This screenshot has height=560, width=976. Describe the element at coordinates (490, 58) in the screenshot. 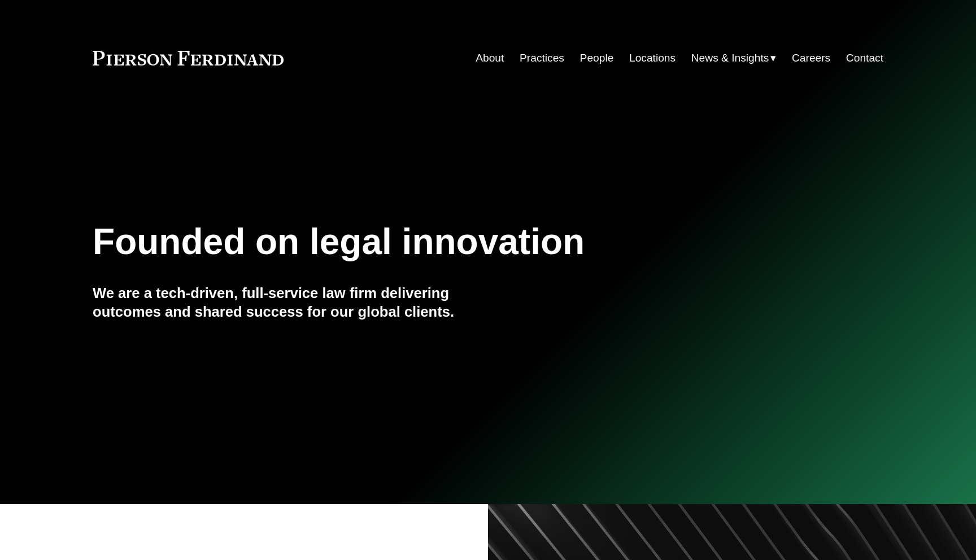

I see `a: About` at that location.